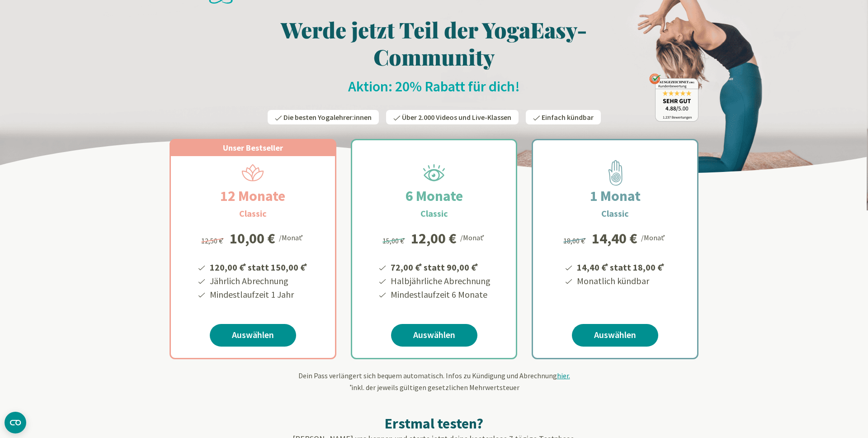  Describe the element at coordinates (394, 241) in the screenshot. I see `span: 15,00 €` at that location.